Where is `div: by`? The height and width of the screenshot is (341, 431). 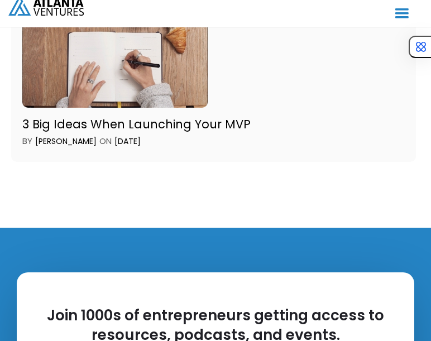 div: by is located at coordinates (27, 141).